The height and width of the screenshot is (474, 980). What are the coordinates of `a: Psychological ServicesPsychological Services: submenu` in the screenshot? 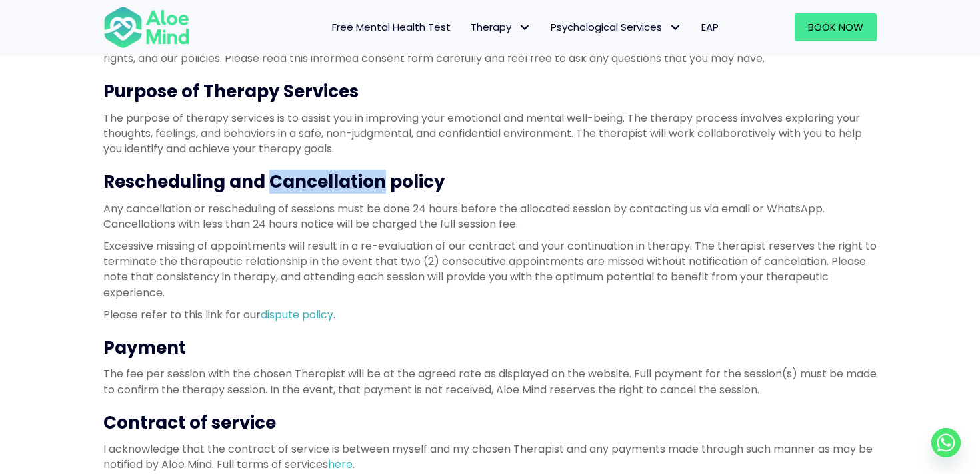 It's located at (616, 27).